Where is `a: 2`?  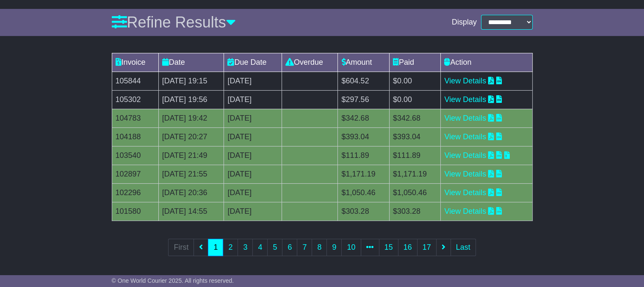
a: 2 is located at coordinates (231, 247).